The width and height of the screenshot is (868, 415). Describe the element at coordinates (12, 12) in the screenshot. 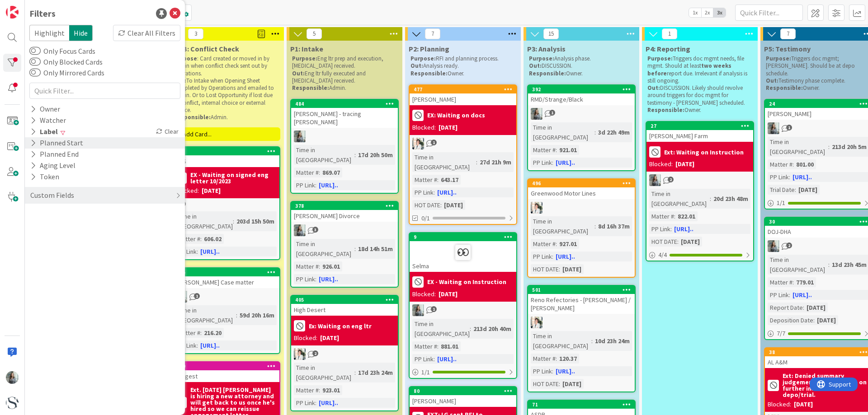

I see `img: Visit kanbanzone.com` at that location.